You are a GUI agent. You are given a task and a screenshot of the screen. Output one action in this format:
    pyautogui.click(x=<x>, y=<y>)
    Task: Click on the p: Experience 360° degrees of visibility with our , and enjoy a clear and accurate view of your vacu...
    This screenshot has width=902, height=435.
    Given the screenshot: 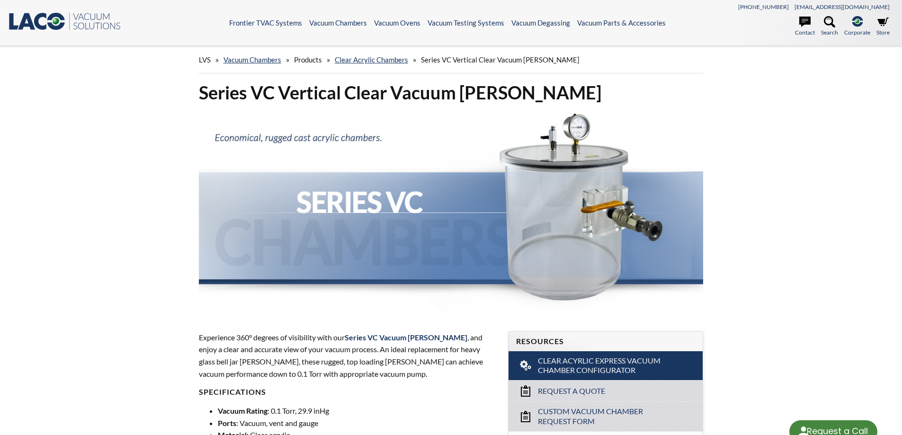 What is the action you would take?
    pyautogui.click(x=348, y=356)
    